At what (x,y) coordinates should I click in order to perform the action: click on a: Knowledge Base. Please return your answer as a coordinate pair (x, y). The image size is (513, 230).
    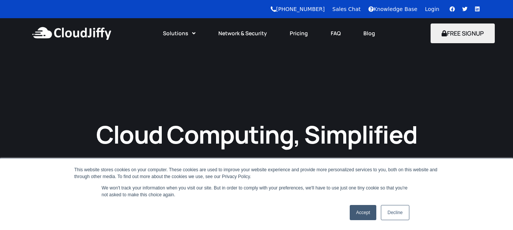
    Looking at the image, I should click on (393, 9).